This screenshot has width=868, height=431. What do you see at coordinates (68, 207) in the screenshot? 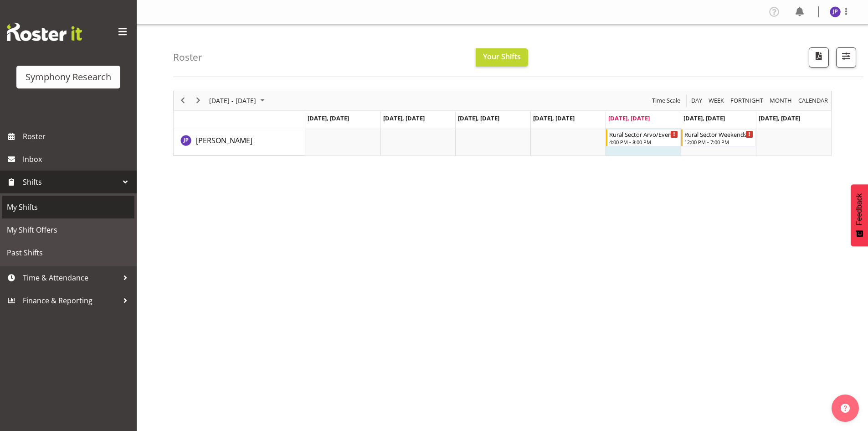
I see `a: My Shifts` at bounding box center [68, 207].